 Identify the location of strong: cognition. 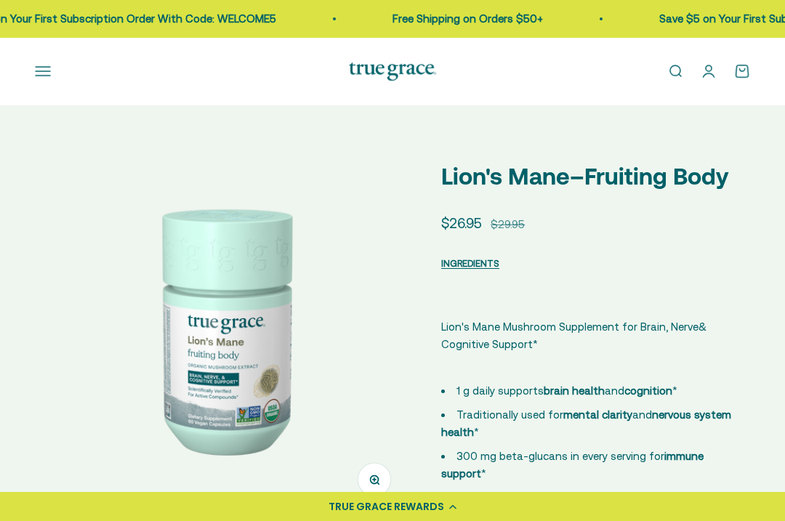
(649, 391).